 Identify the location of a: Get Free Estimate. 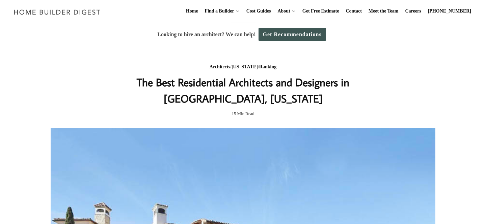
(321, 11).